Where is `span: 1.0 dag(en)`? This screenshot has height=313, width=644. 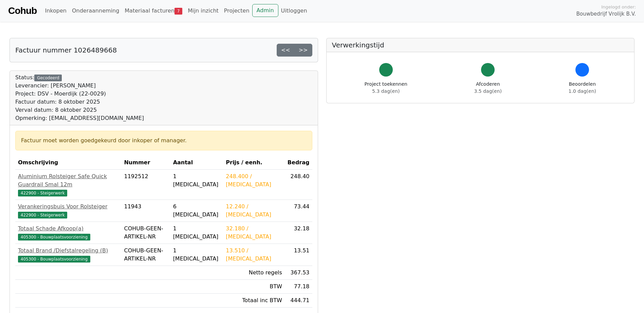
span: 1.0 dag(en) is located at coordinates (582, 91).